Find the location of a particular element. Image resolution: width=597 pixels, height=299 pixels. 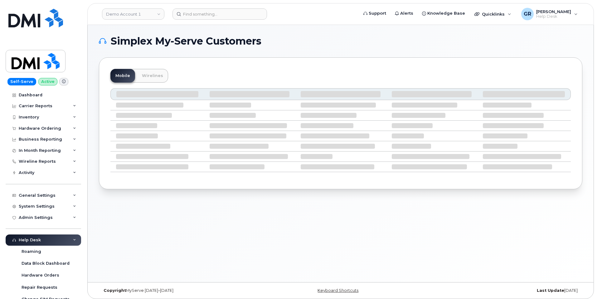

strong: Copyright is located at coordinates (115, 290).